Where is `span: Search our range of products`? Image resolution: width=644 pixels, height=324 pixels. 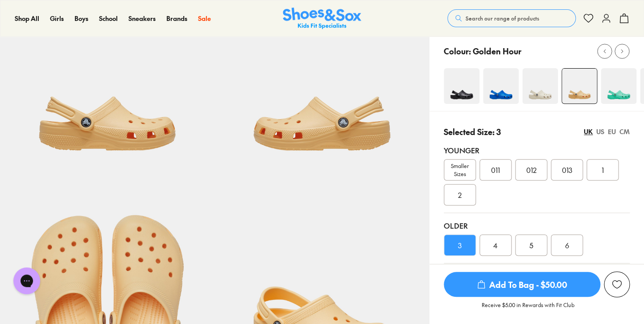 span: Search our range of products is located at coordinates (502, 18).